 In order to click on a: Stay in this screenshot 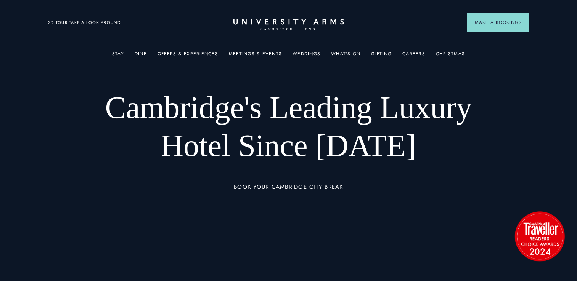, I will do `click(118, 56)`.